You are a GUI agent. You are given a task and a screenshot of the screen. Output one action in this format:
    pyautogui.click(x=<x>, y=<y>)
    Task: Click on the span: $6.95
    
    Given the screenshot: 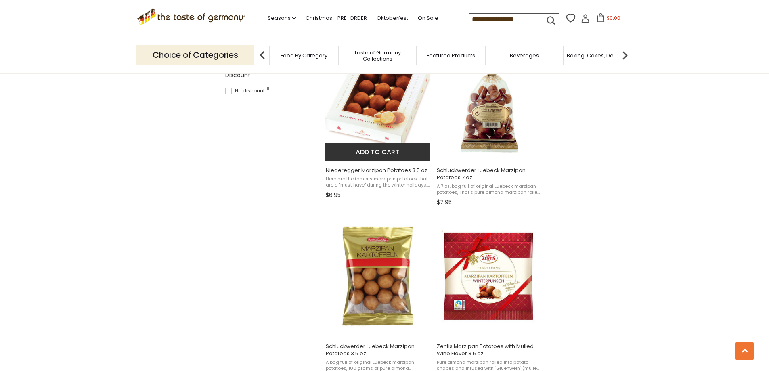 What is the action you would take?
    pyautogui.click(x=333, y=195)
    